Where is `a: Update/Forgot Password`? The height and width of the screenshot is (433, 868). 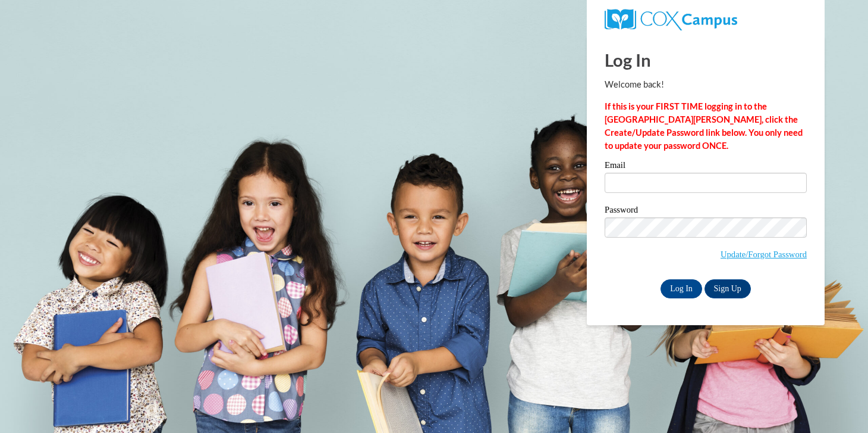
a: Update/Forgot Password is located at coordinates (763, 254).